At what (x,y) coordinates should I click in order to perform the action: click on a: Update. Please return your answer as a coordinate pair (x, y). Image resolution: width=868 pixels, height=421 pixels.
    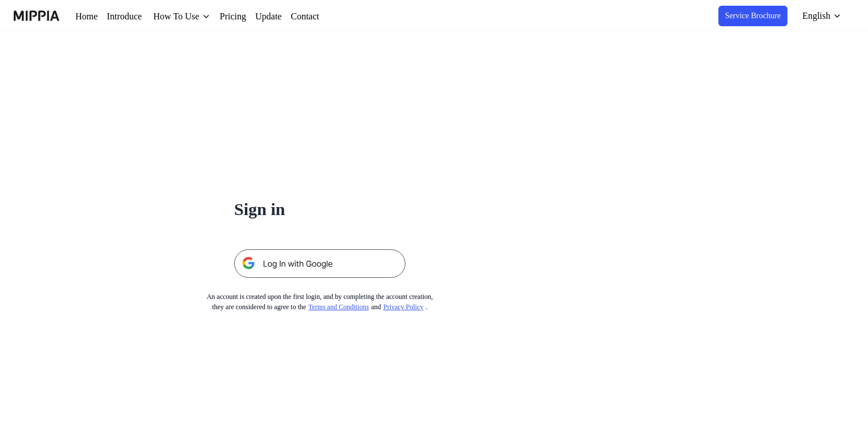
    Looking at the image, I should click on (286, 17).